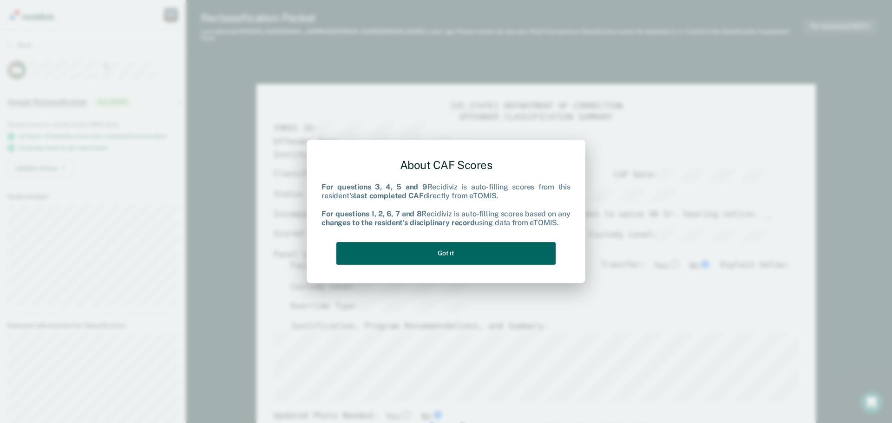  Describe the element at coordinates (398, 222) in the screenshot. I see `b: changes to the resident's disciplinary record` at that location.